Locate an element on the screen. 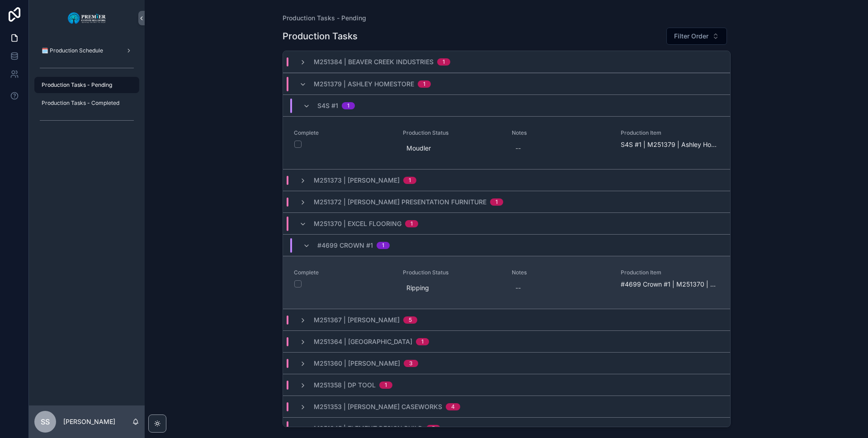  span: M251345 | Element Design Build is located at coordinates (368, 429).